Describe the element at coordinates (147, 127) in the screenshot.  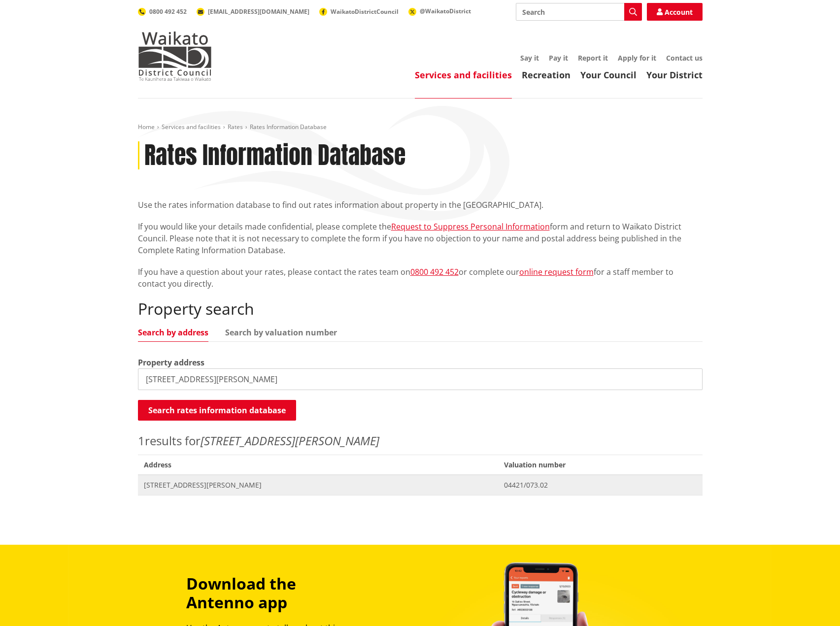
I see `a: Home` at that location.